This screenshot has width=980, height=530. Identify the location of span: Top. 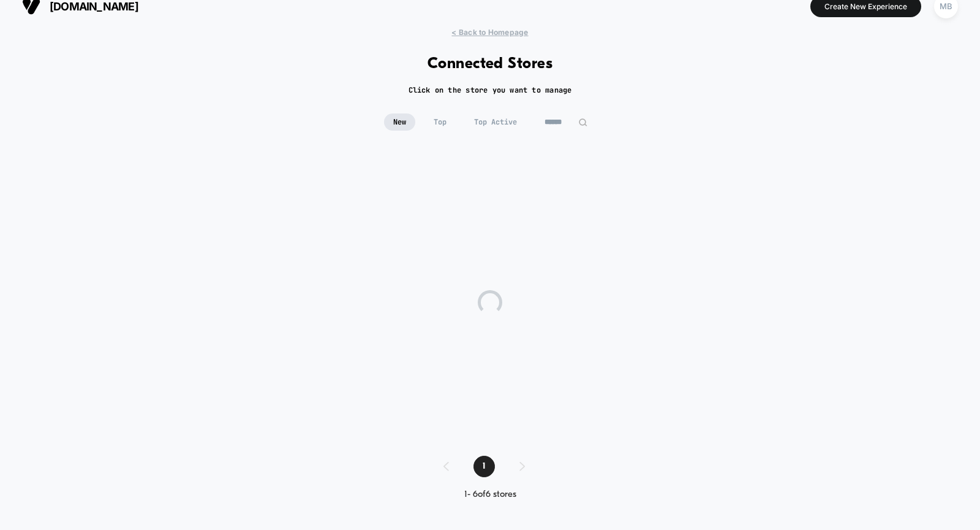
(440, 122).